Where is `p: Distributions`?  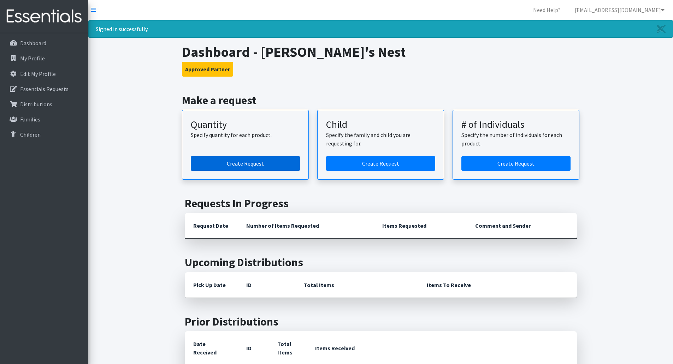
p: Distributions is located at coordinates (36, 104).